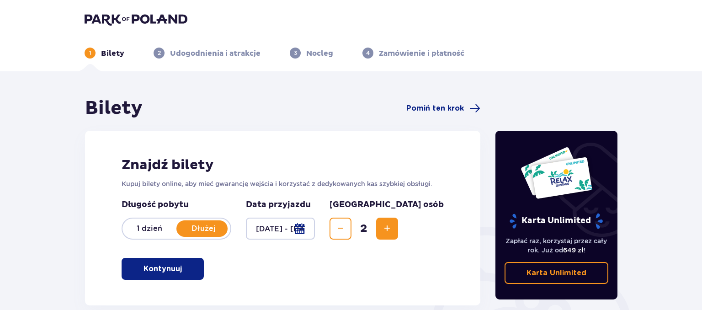 The height and width of the screenshot is (310, 702). Describe the element at coordinates (364, 228) in the screenshot. I see `span: 2` at that location.